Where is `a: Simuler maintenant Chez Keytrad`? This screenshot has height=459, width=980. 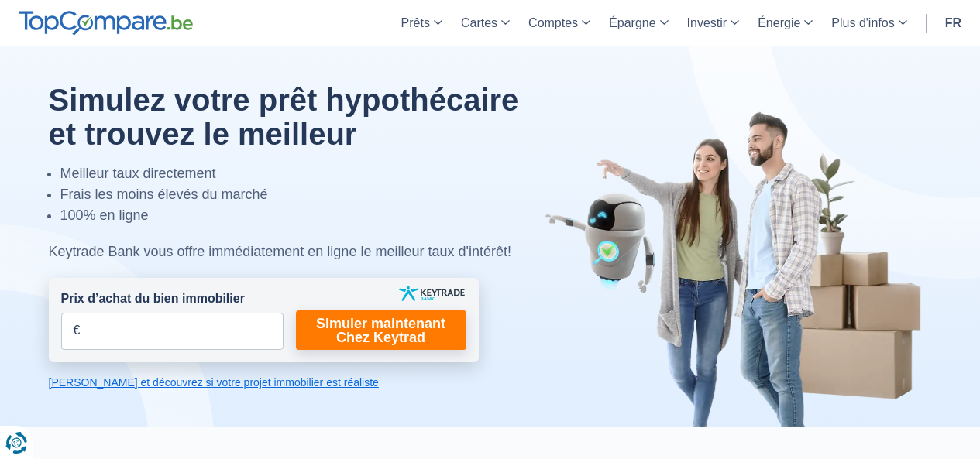 a: Simuler maintenant Chez Keytrad is located at coordinates (381, 330).